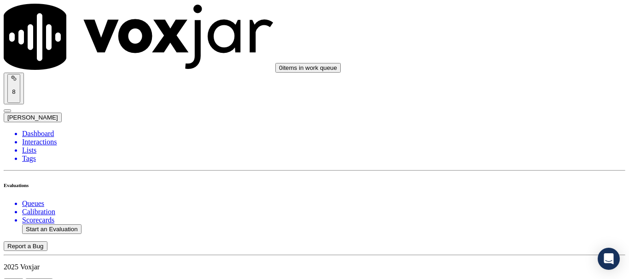  Describe the element at coordinates (324, 204) in the screenshot. I see `li: Queues` at that location.